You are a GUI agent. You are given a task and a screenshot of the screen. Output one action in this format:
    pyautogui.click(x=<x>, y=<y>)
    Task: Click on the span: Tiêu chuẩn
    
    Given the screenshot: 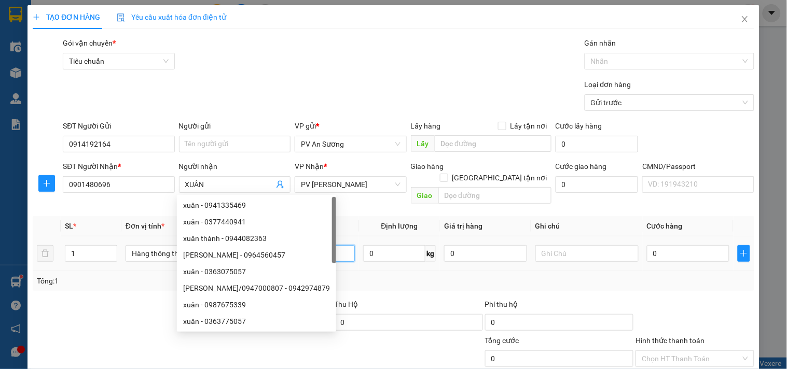 What is the action you would take?
    pyautogui.click(x=118, y=61)
    